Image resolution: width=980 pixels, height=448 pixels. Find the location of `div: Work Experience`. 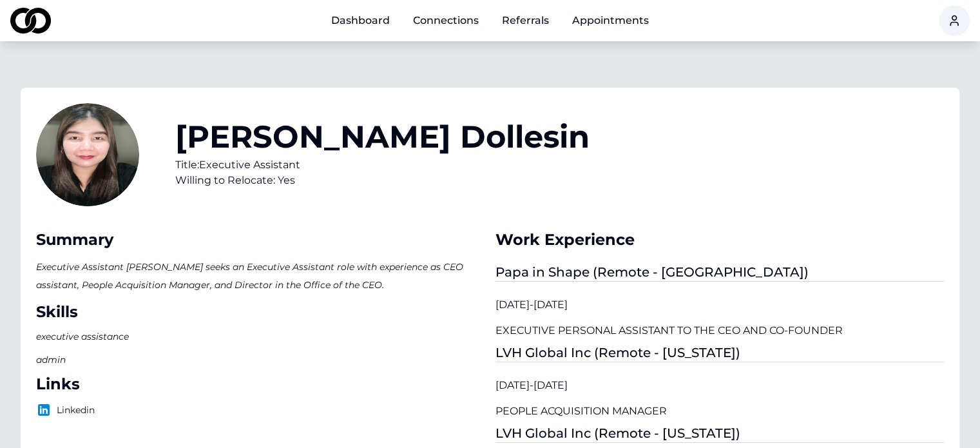

div: Work Experience is located at coordinates (720, 240).